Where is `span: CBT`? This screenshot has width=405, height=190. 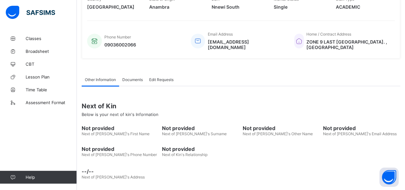 span: CBT is located at coordinates (51, 64).